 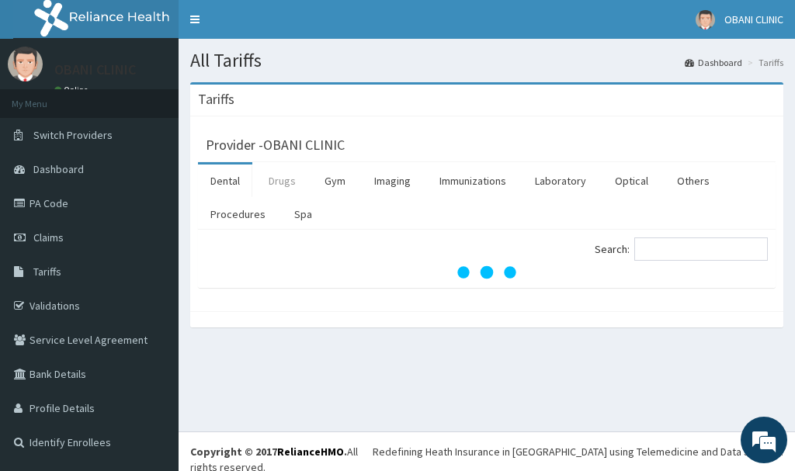 What do you see at coordinates (310, 452) in the screenshot?
I see `a: RelianceHMO` at bounding box center [310, 452].